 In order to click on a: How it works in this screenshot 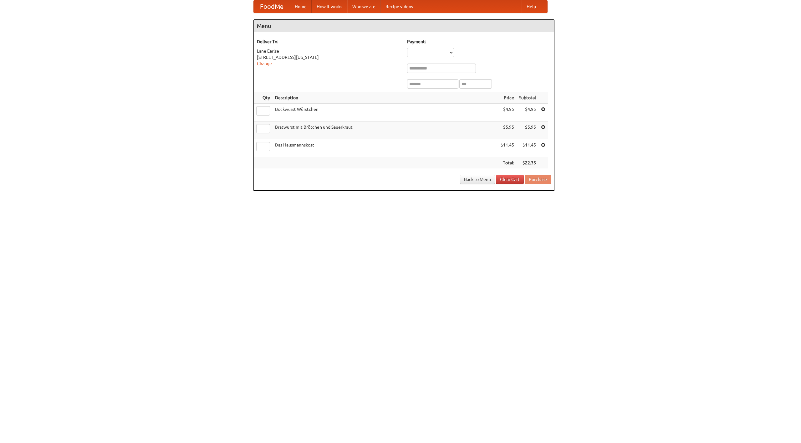, I will do `click(330, 7)`.